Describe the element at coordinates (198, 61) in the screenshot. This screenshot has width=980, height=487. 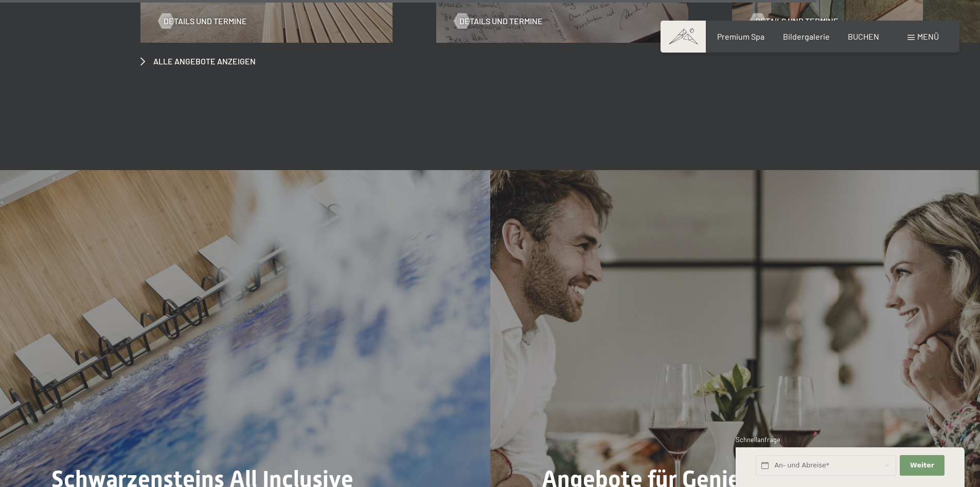
I see `a: Alle Angebote anzeigen` at that location.